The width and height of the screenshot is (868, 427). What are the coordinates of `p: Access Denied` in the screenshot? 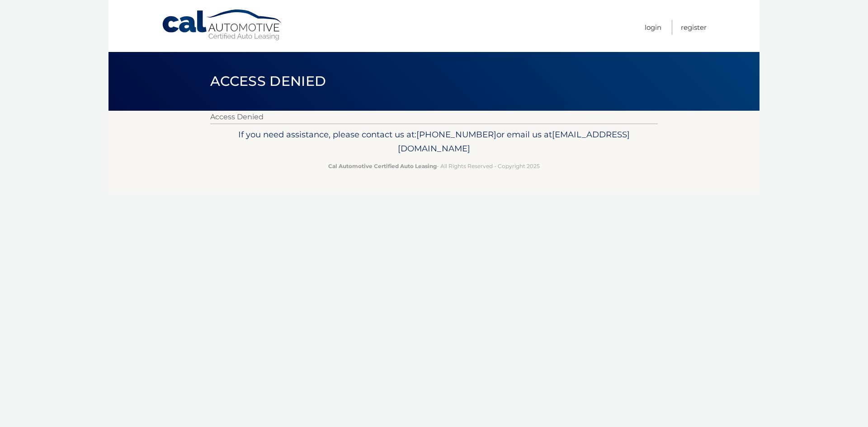 It's located at (434, 117).